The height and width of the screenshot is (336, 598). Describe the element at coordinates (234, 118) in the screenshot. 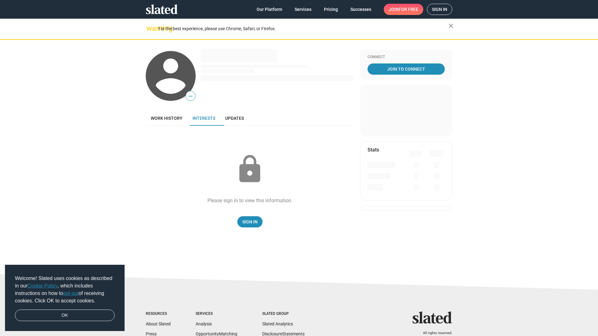

I see `span: Updates` at that location.